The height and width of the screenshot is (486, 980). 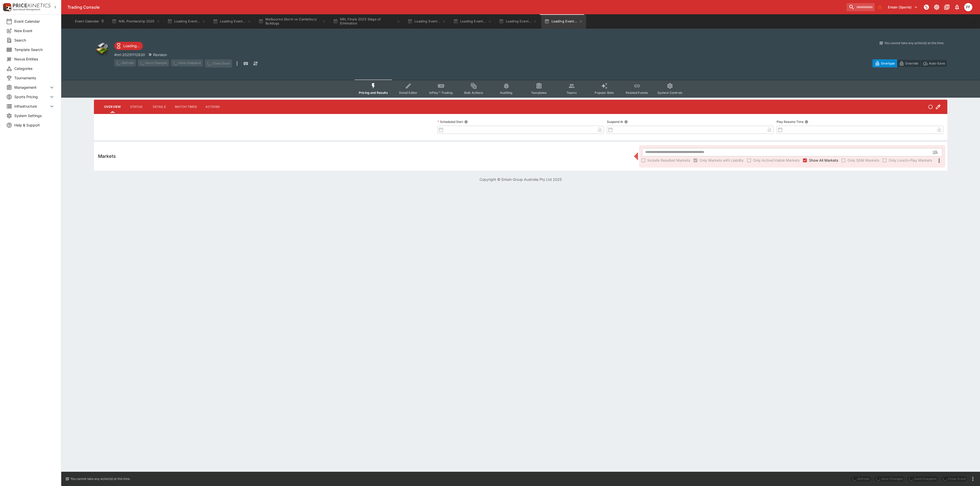 What do you see at coordinates (936, 152) in the screenshot?
I see `button: Open` at bounding box center [936, 152].